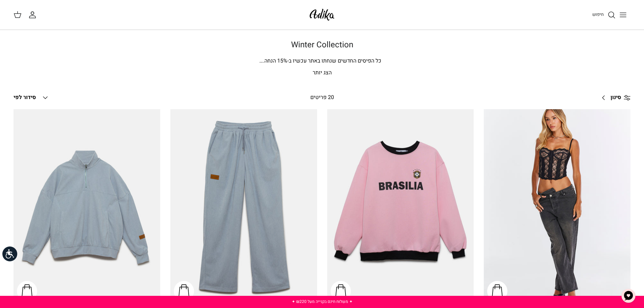 This screenshot has height=308, width=644. What do you see at coordinates (322, 98) in the screenshot?
I see `div: 20 פריטים` at bounding box center [322, 98].